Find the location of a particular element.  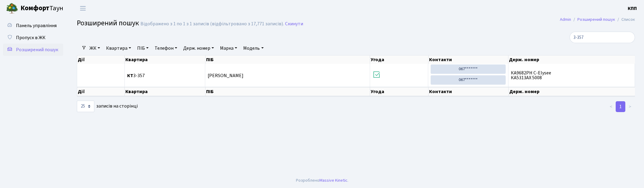

a: Квартира is located at coordinates (118, 48).